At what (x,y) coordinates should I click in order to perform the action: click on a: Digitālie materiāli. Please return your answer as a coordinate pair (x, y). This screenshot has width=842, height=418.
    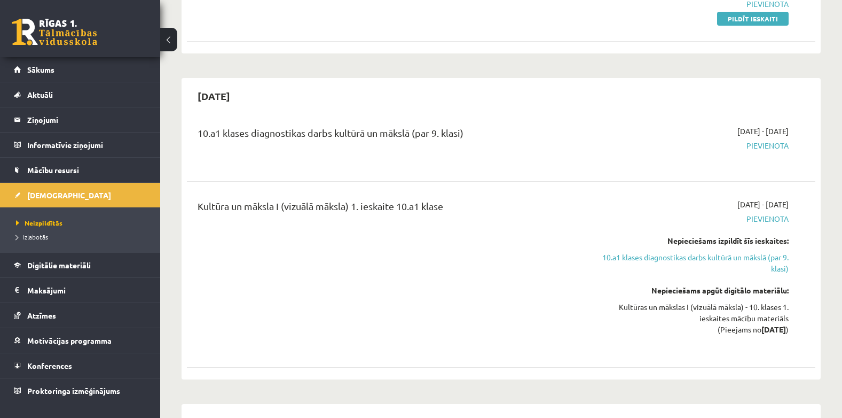
    Looking at the image, I should click on (80, 265).